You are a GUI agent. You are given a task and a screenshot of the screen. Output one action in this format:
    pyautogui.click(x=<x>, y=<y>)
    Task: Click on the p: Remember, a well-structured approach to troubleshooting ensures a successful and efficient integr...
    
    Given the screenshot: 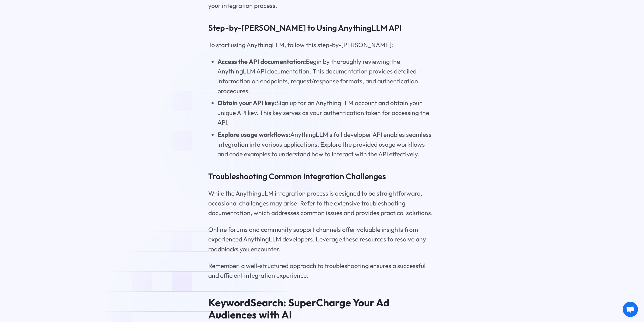 What is the action you would take?
    pyautogui.click(x=322, y=270)
    